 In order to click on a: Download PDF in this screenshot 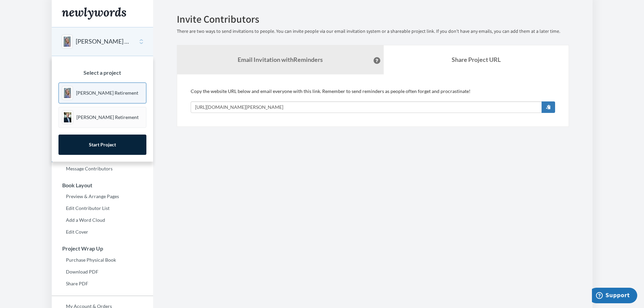, I will do `click(102, 271)`.